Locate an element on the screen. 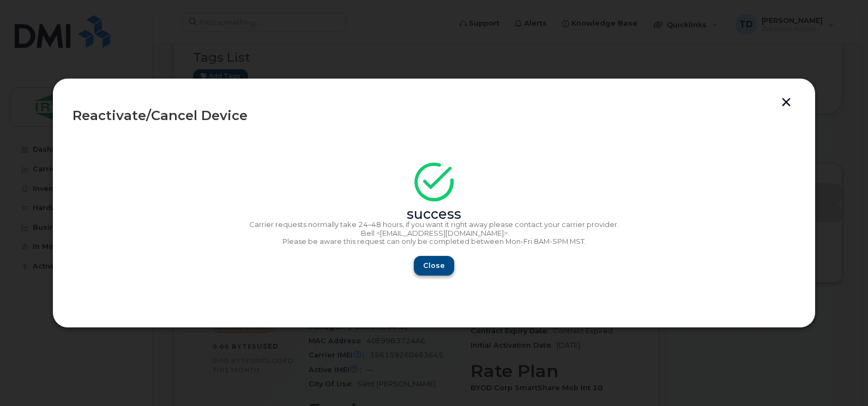 The image size is (868, 406). button: Close is located at coordinates (434, 266).